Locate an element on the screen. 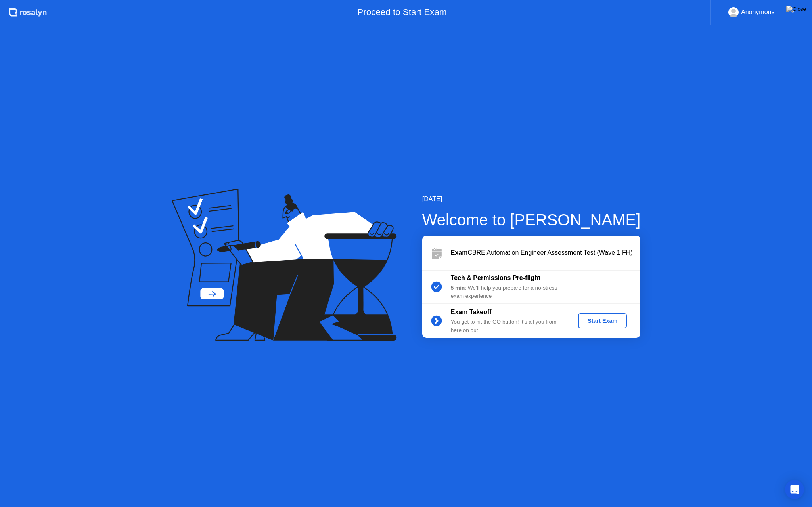 The image size is (812, 507). img: Close is located at coordinates (796, 9).